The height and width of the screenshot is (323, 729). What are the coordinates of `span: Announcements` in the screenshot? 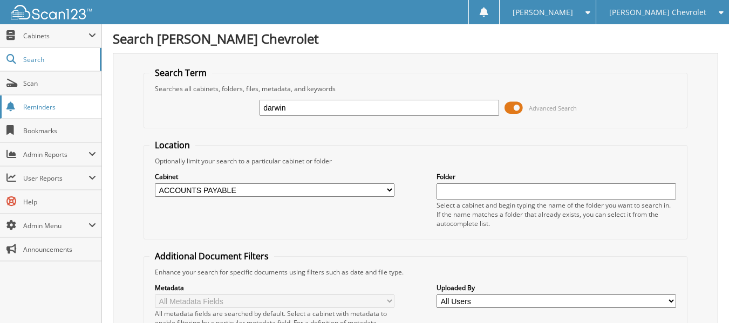 It's located at (59, 249).